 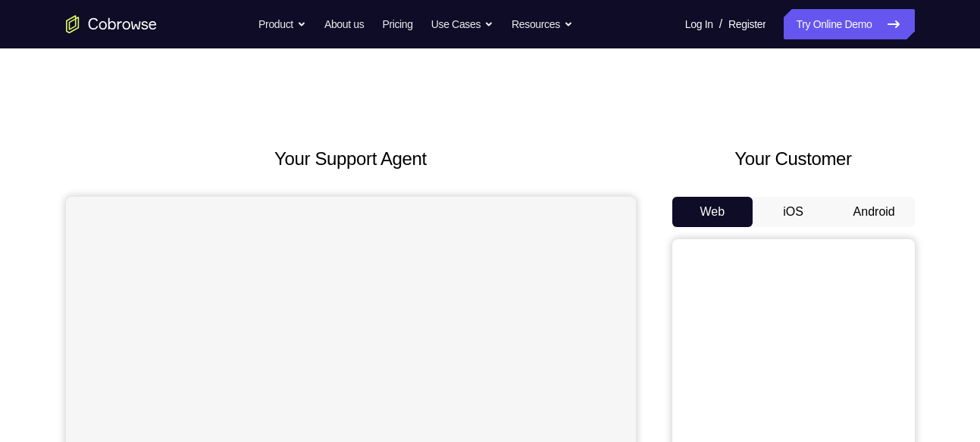 What do you see at coordinates (699, 24) in the screenshot?
I see `a: Log In` at bounding box center [699, 24].